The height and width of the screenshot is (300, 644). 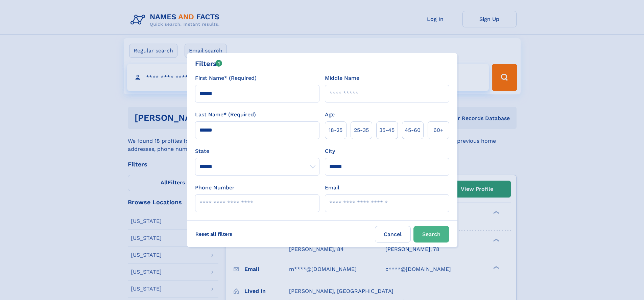 What do you see at coordinates (393, 234) in the screenshot?
I see `label: Cancel` at bounding box center [393, 234].